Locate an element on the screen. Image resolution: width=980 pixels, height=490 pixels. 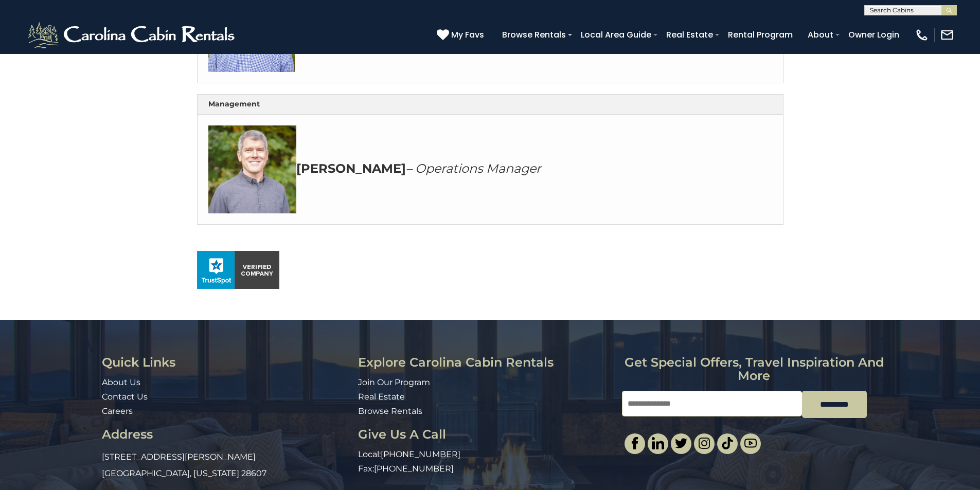
span: My Favs is located at coordinates (467, 34).